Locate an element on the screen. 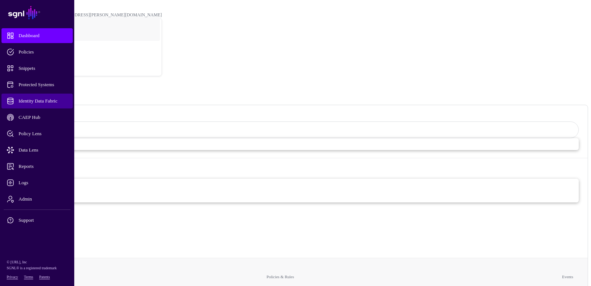  a: Reports is located at coordinates (37, 166).